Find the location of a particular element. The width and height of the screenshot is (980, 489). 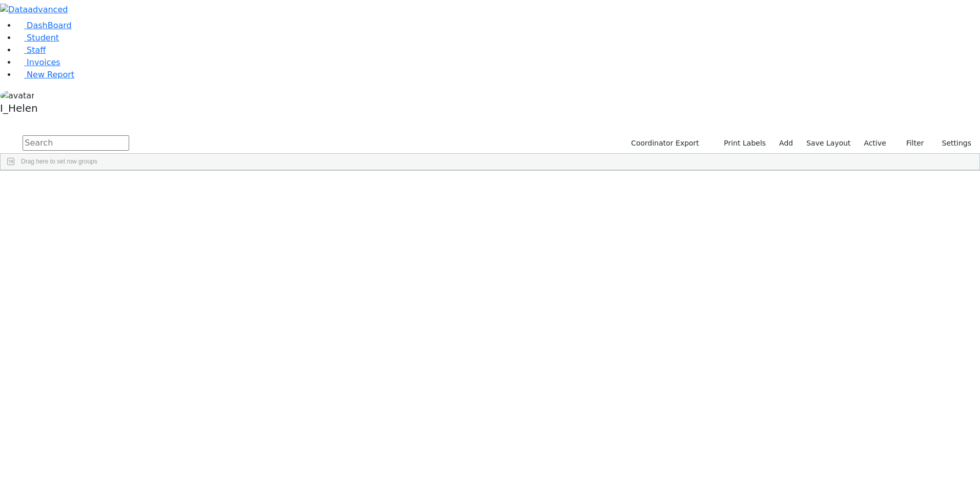

button: Print Labels is located at coordinates (742, 143).